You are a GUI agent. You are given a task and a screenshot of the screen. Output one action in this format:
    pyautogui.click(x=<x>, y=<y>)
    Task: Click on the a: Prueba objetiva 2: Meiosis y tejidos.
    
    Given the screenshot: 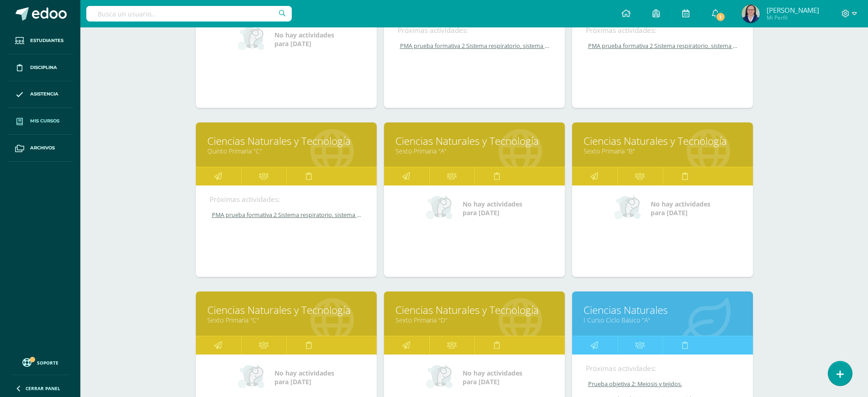 What is the action you would take?
    pyautogui.click(x=663, y=384)
    